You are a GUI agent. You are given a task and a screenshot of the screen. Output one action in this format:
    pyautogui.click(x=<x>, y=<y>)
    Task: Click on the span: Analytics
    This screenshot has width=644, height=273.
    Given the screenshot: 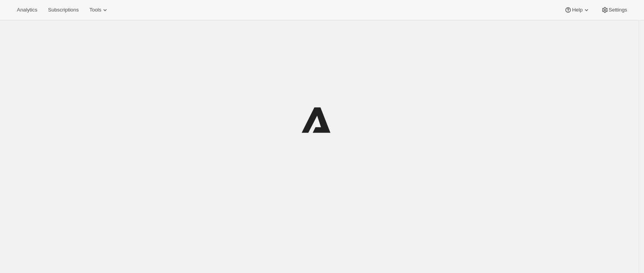 What is the action you would take?
    pyautogui.click(x=27, y=10)
    